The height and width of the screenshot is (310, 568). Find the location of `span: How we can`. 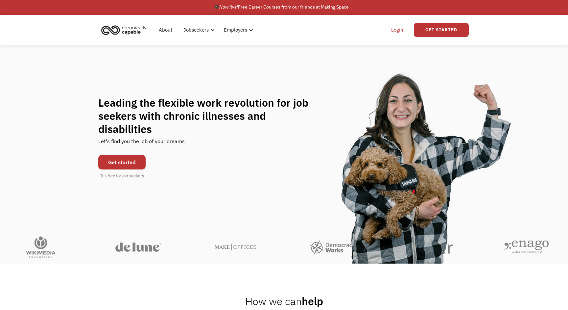

span: How we can is located at coordinates (274, 301).